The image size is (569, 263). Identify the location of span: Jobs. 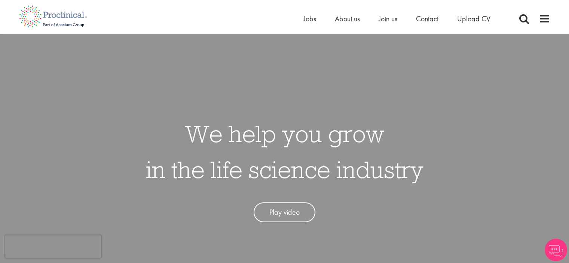
(310, 19).